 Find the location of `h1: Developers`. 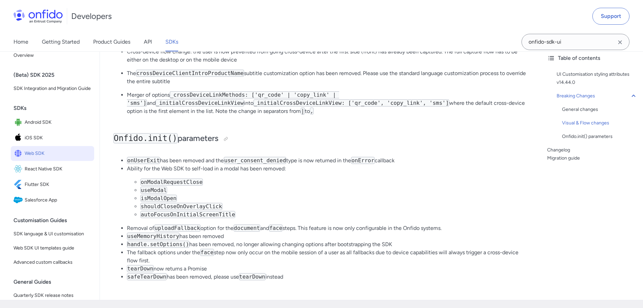

h1: Developers is located at coordinates (91, 16).